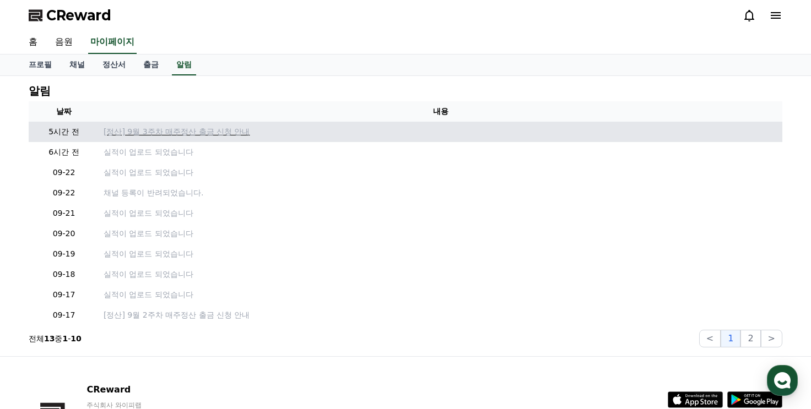 Image resolution: width=811 pixels, height=409 pixels. Describe the element at coordinates (40, 91) in the screenshot. I see `h4: 알림` at that location.